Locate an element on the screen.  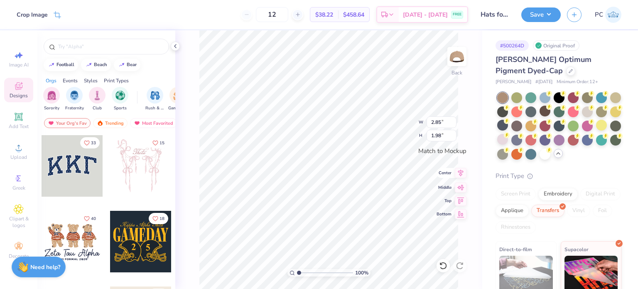
div: beach is located at coordinates (101, 64).